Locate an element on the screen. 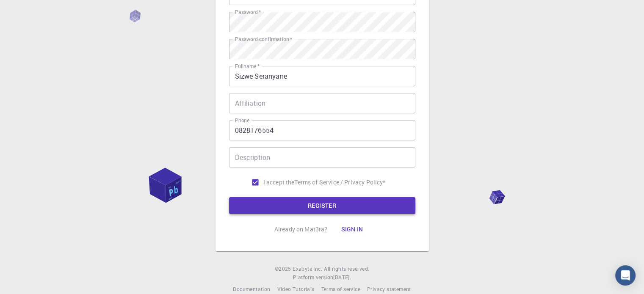 The height and width of the screenshot is (294, 644). span: Privacy statement is located at coordinates (389, 289).